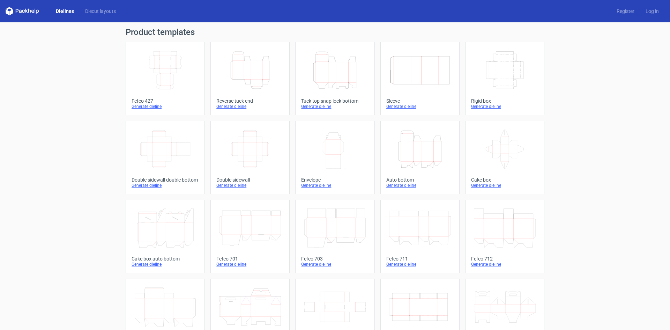 This screenshot has width=670, height=330. What do you see at coordinates (626, 11) in the screenshot?
I see `a: Register` at bounding box center [626, 11].